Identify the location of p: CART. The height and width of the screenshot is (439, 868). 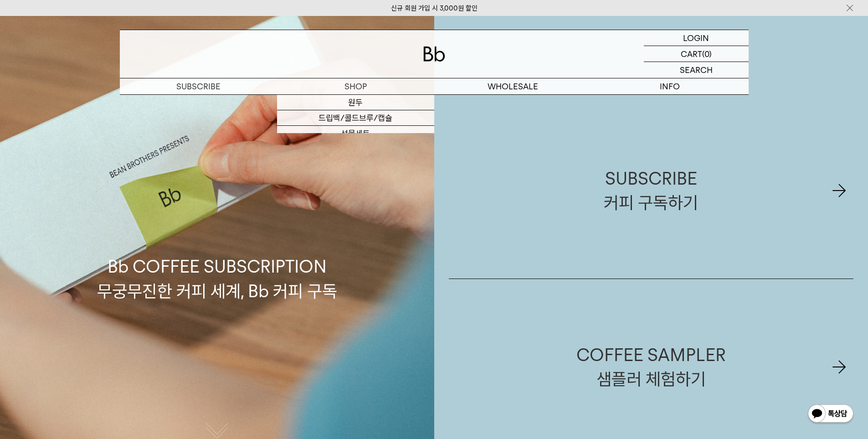
(692, 53).